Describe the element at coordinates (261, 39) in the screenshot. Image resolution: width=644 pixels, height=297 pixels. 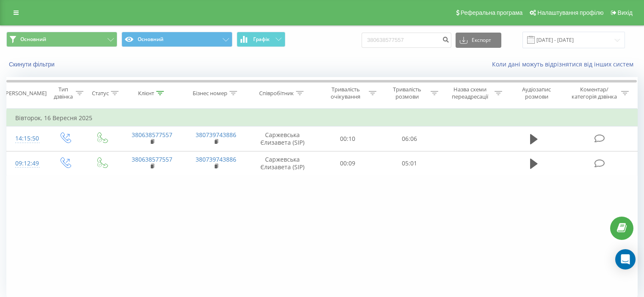
I see `span: Графік` at that location.